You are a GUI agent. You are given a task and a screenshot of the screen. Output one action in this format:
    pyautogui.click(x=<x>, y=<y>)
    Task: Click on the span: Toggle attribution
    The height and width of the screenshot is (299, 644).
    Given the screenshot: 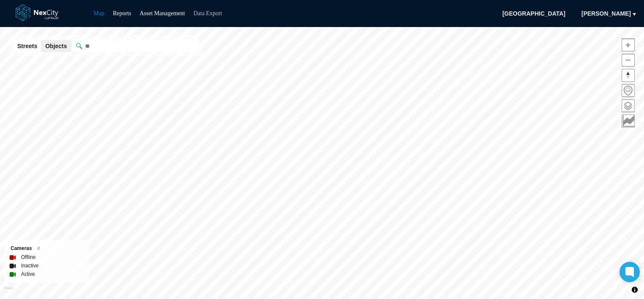 What is the action you would take?
    pyautogui.click(x=635, y=289)
    